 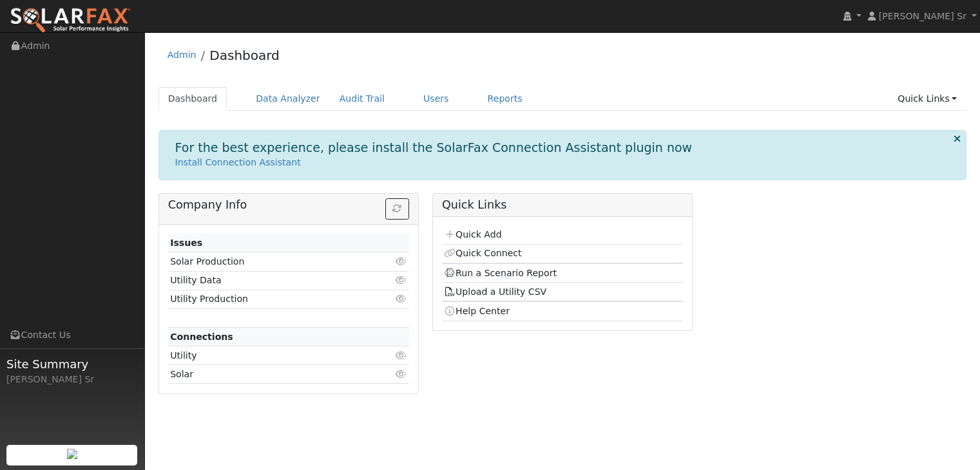 What do you see at coordinates (269, 374) in the screenshot?
I see `td: Solar` at bounding box center [269, 374].